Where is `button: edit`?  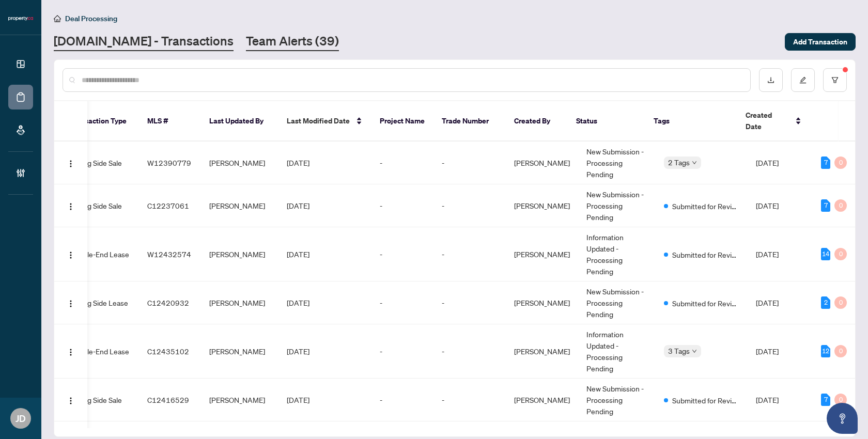
button: edit is located at coordinates (802, 80).